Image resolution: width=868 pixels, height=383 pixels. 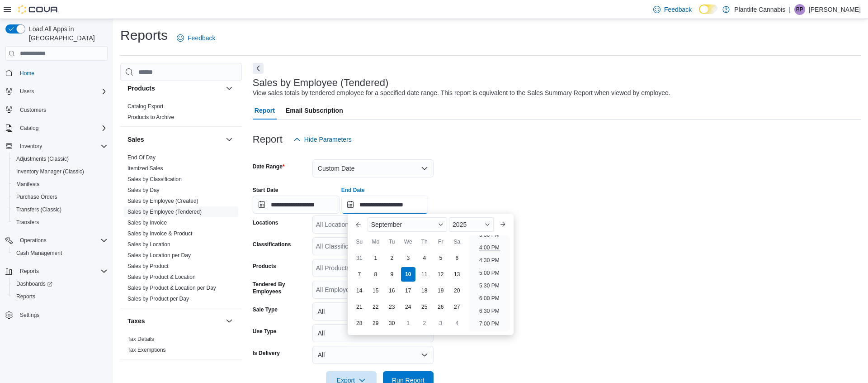 What do you see at coordinates (27, 91) in the screenshot?
I see `span: Users` at bounding box center [27, 91].